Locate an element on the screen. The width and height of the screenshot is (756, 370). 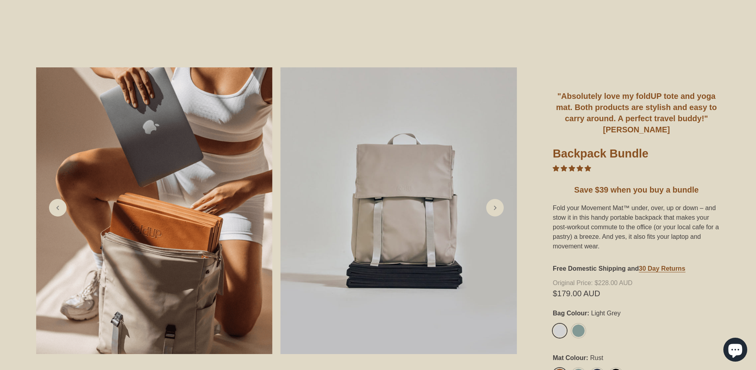
span: $179.00 AUD is located at coordinates (637, 293).